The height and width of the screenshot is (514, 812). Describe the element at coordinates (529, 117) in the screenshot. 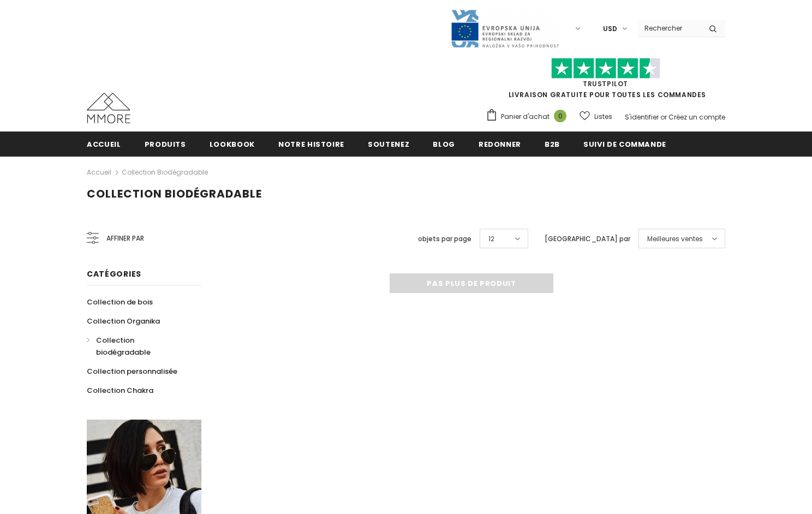

I see `a: Panier d'achat 0` at that location.